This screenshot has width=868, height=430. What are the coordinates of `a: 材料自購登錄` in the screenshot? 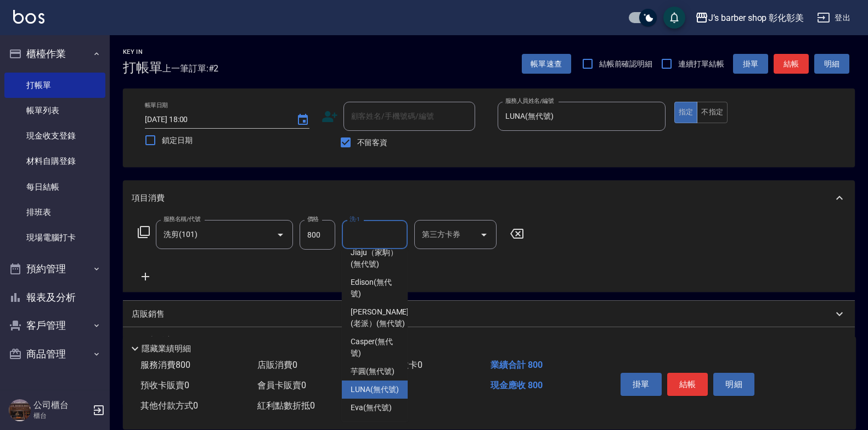 It's located at (55, 161).